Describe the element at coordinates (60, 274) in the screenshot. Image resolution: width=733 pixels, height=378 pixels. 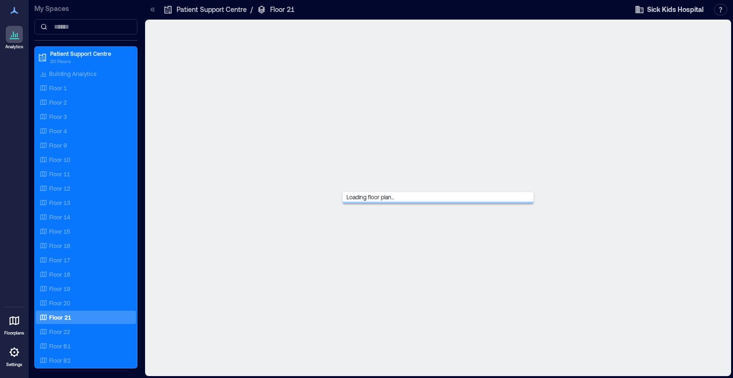
I see `p: Floor 18` at that location.